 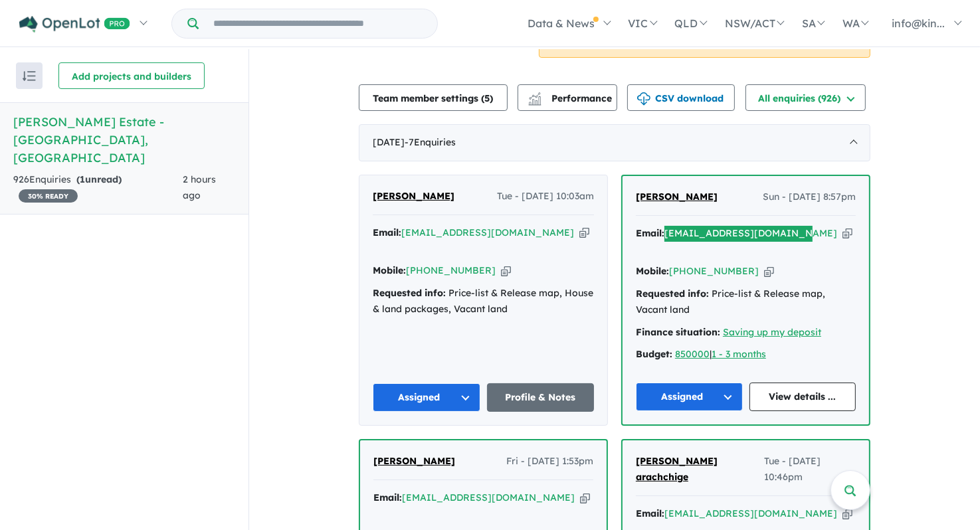 What do you see at coordinates (772, 332) in the screenshot?
I see `a: Saving up my deposit` at bounding box center [772, 332].